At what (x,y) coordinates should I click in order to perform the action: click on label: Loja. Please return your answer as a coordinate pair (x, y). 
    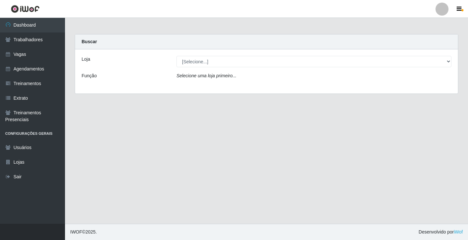
    Looking at the image, I should click on (86, 59).